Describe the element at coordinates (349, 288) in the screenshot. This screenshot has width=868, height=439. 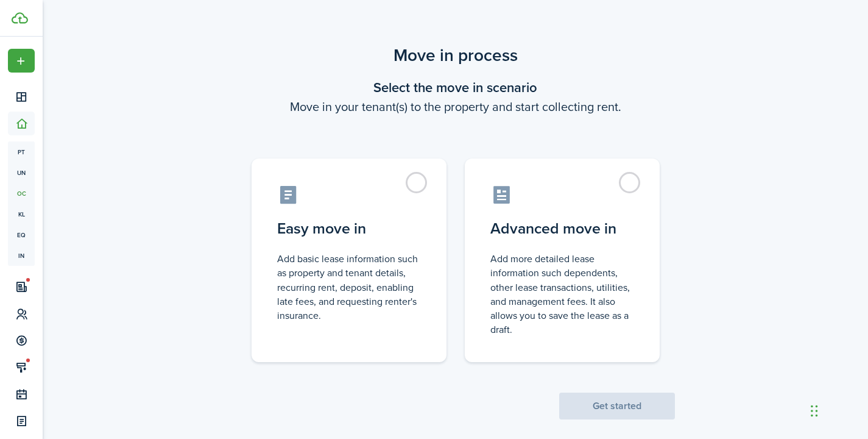
I see `control-radio-card-description: Add basic lease information such as property and tenant details, recurring rent, deposit, enablin...` at that location.